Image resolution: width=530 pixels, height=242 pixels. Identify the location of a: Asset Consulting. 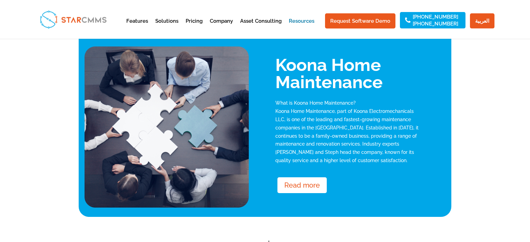
(261, 27).